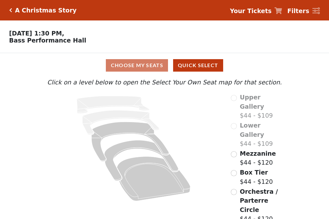 The width and height of the screenshot is (329, 219). What do you see at coordinates (256, 11) in the screenshot?
I see `a: Your Tickets` at bounding box center [256, 11].